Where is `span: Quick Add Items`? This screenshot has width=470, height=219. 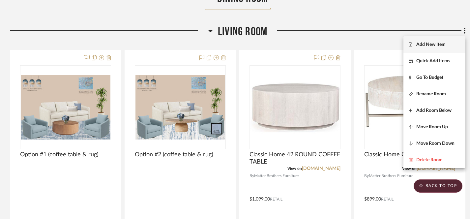 span: Quick Add Items is located at coordinates (433, 61).